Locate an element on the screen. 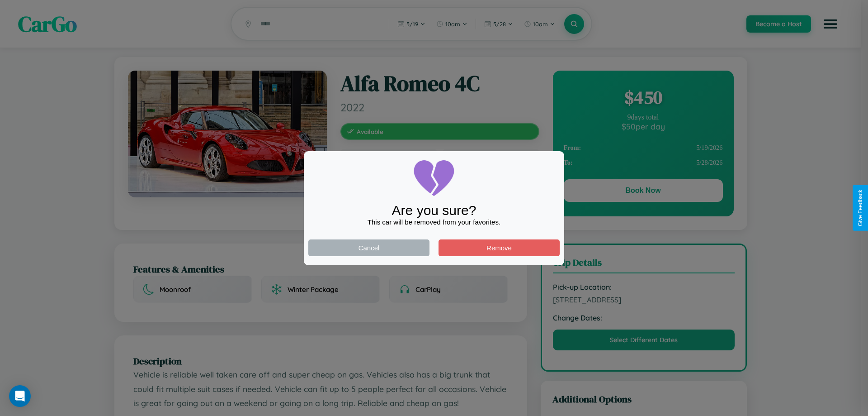 The height and width of the screenshot is (416, 868). img: broken-heart is located at coordinates (434, 179).